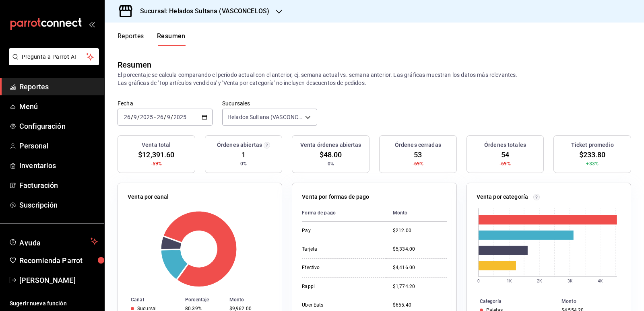 The height and width of the screenshot is (311, 644). I want to click on span: Reportes, so click(58, 86).